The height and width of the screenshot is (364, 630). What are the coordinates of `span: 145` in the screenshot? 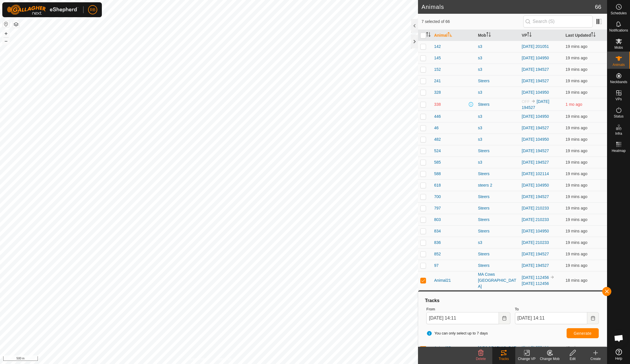 It's located at (438, 58).